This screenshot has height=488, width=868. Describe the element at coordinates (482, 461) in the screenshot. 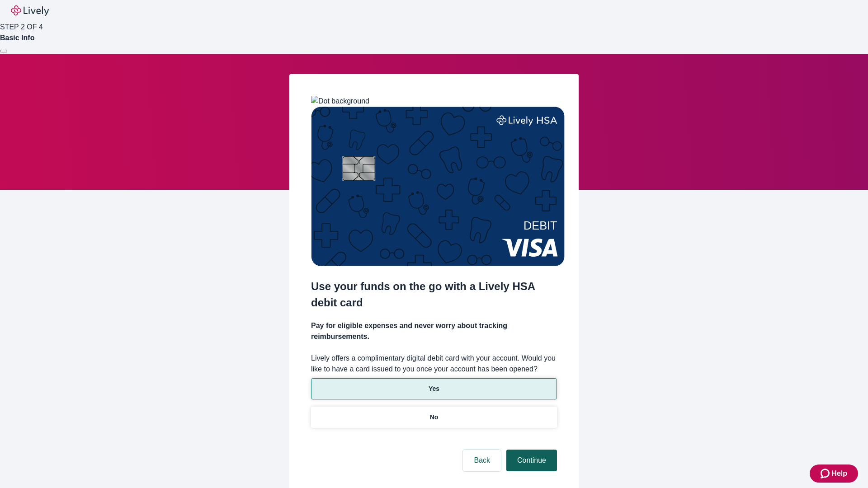

I see `button: Back` at that location.